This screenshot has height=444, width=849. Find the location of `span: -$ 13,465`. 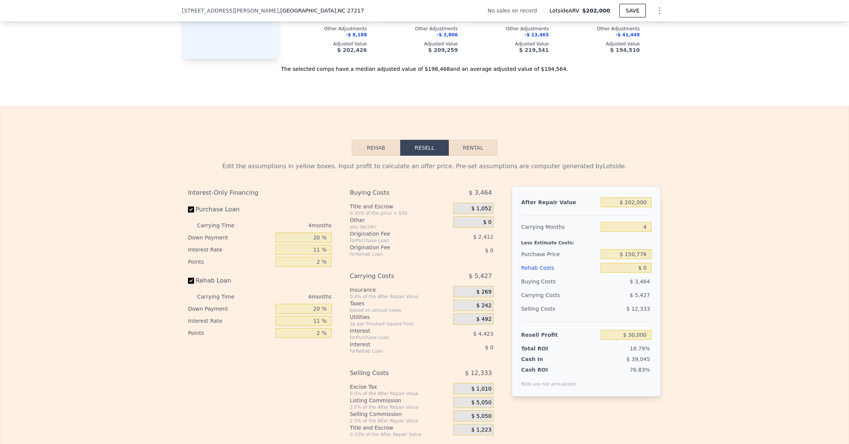

span: -$ 13,465 is located at coordinates (537, 35).